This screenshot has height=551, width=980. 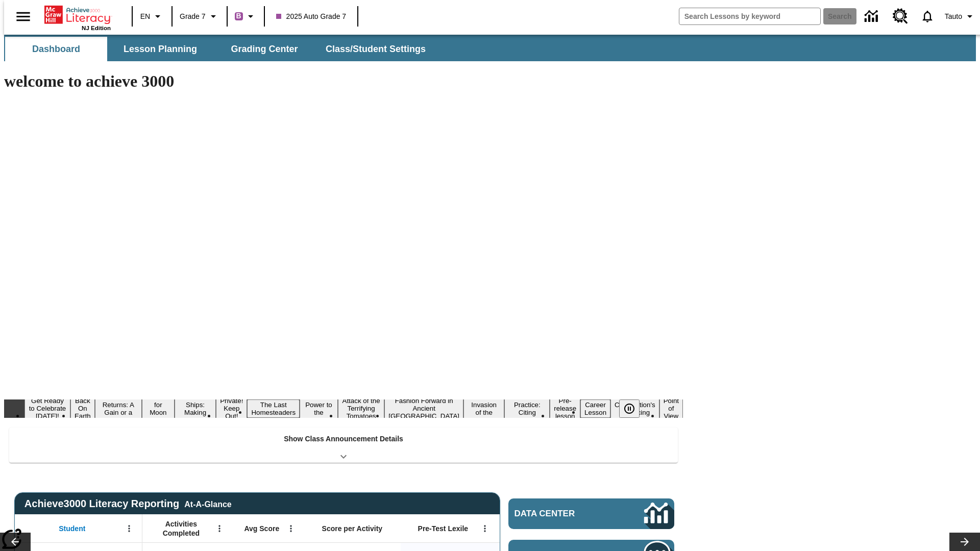 I want to click on span: Activities Completed, so click(x=181, y=528).